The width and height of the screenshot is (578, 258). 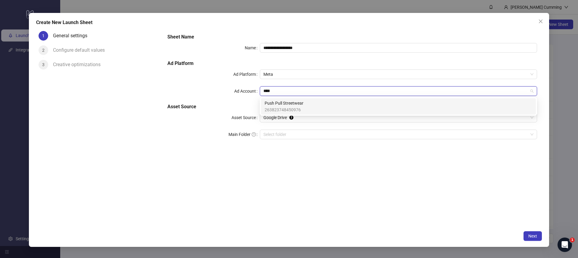 What do you see at coordinates (396, 91) in the screenshot?
I see `input: Ad Account` at bounding box center [396, 91].